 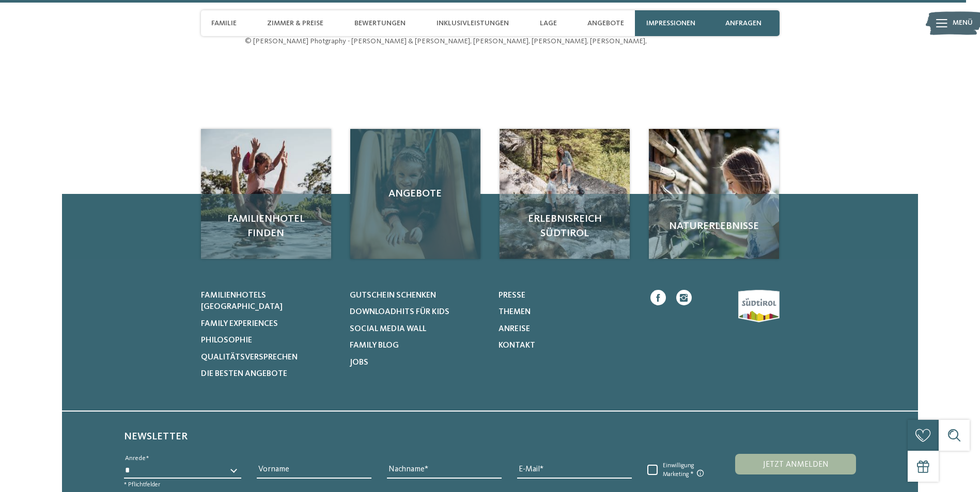 What do you see at coordinates (566, 329) in the screenshot?
I see `a: Anreise` at bounding box center [566, 329].